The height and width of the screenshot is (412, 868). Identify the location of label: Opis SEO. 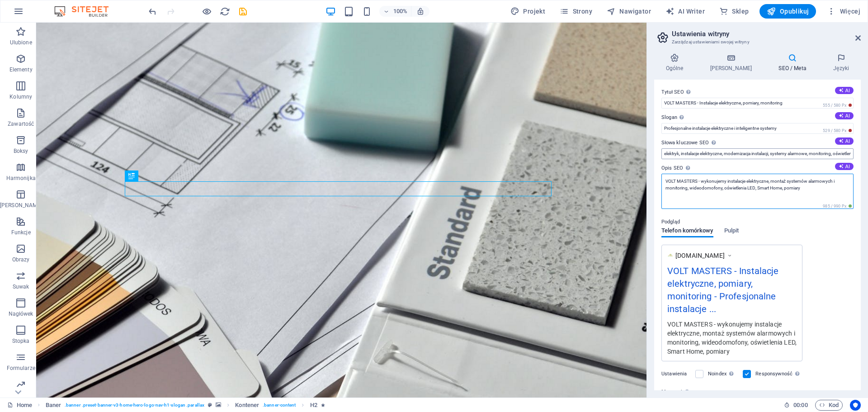
(757, 168).